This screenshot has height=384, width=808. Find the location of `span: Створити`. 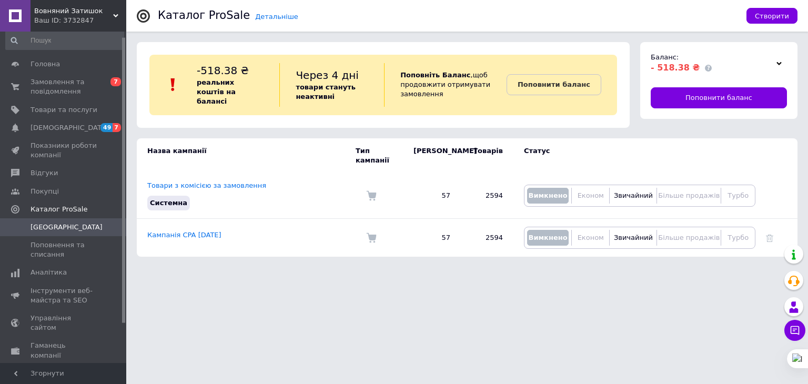

span: Створити is located at coordinates (772, 16).